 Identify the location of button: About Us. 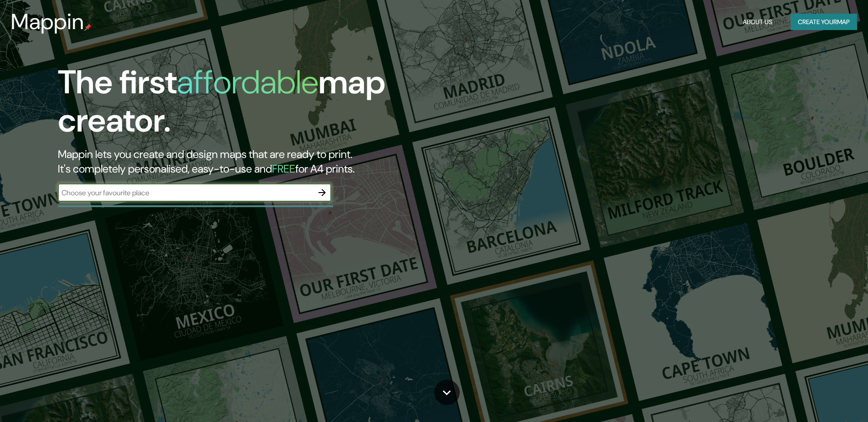
(757, 22).